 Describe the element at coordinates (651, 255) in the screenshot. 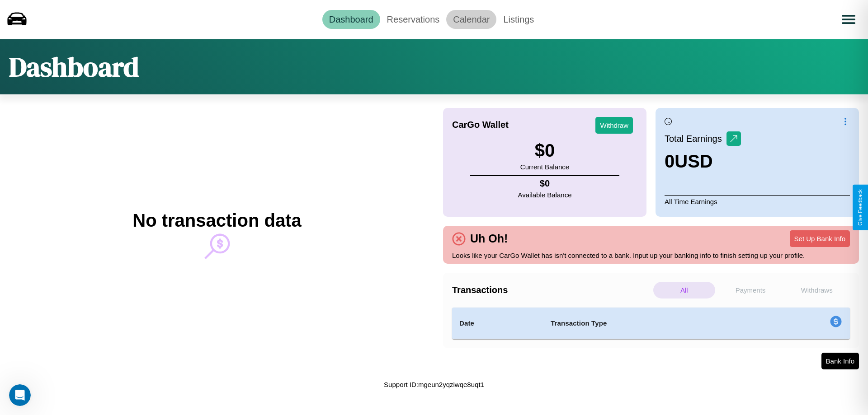

I see `p: Looks like your CarGo Wallet has isn't connected to a bank. Input up your banking info to finish ...` at that location.